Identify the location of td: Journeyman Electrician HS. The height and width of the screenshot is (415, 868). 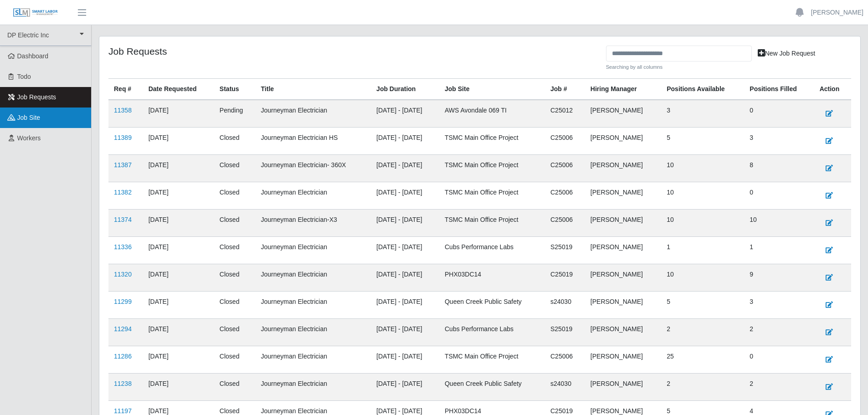
(313, 141).